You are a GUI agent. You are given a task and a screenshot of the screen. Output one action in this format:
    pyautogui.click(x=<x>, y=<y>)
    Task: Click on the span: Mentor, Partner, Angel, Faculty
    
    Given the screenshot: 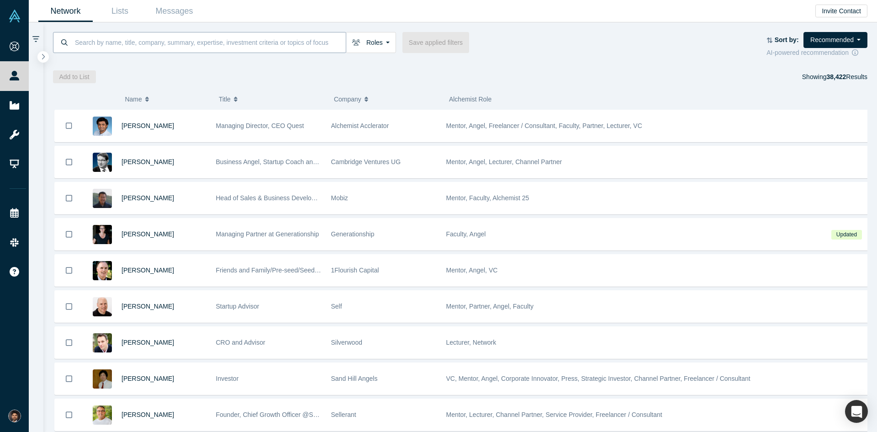 What is the action you would take?
    pyautogui.click(x=490, y=306)
    